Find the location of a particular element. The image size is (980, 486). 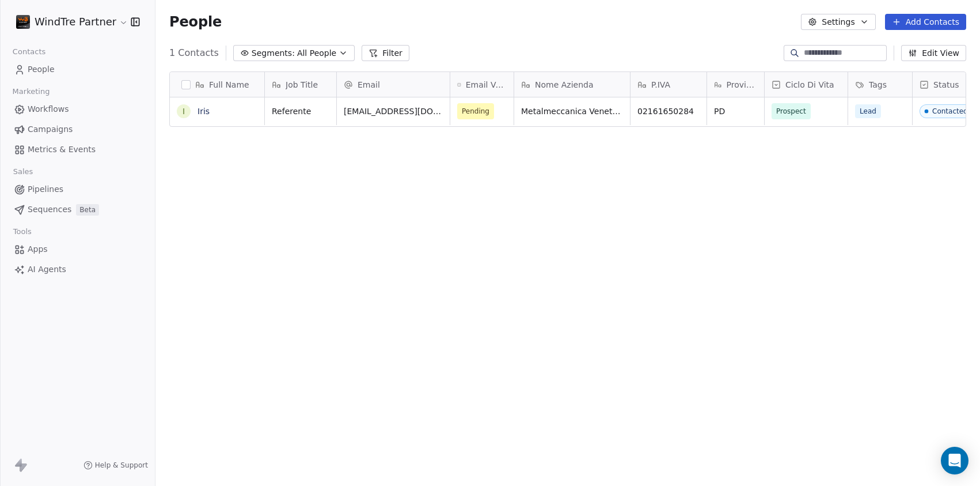

span: Referente is located at coordinates (300, 111).